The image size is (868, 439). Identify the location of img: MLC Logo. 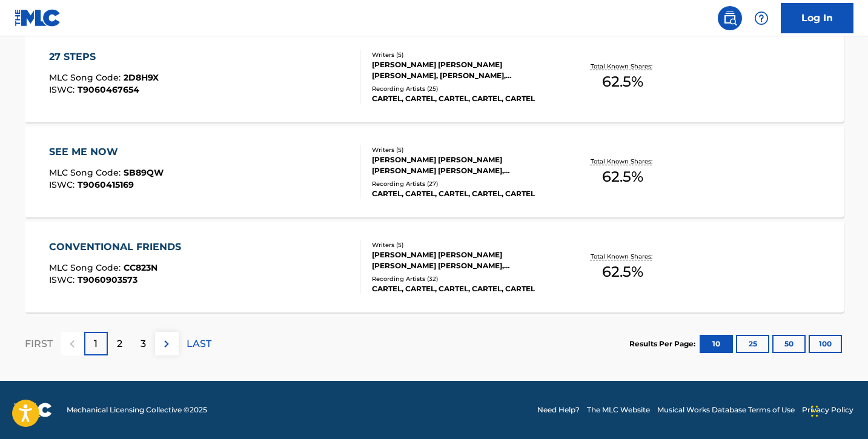
(38, 17).